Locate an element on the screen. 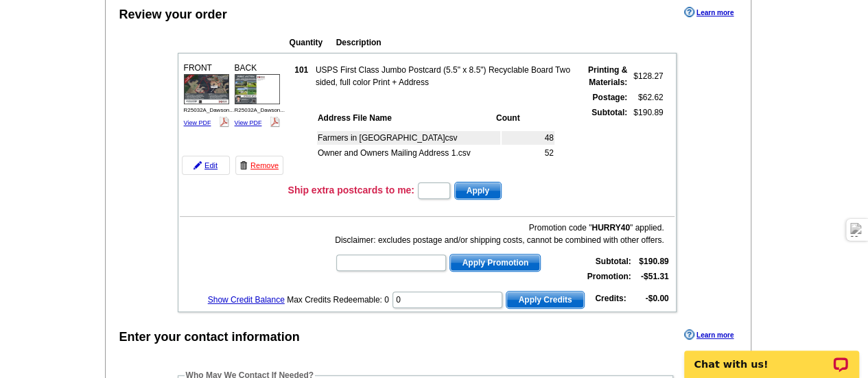  div: Review your order is located at coordinates (173, 15).